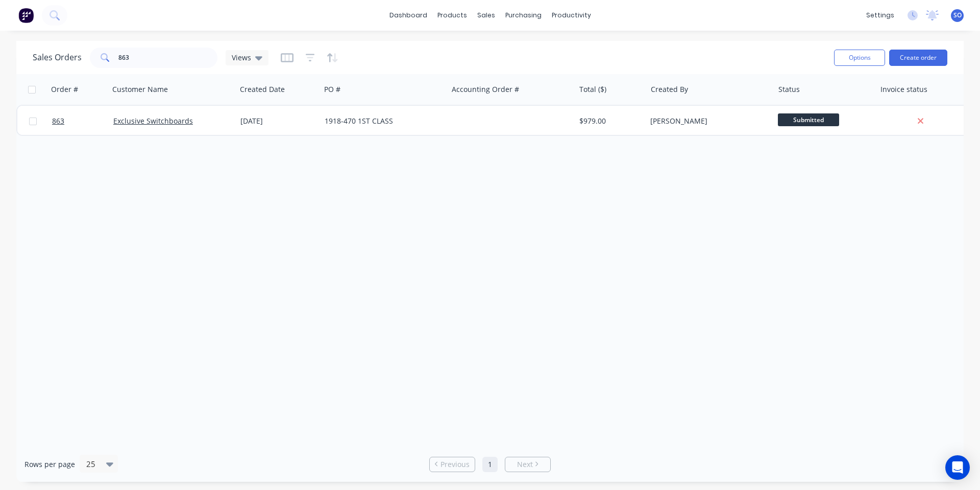 The width and height of the screenshot is (980, 490). What do you see at coordinates (139, 89) in the screenshot?
I see `div: Customer Name` at bounding box center [139, 89].